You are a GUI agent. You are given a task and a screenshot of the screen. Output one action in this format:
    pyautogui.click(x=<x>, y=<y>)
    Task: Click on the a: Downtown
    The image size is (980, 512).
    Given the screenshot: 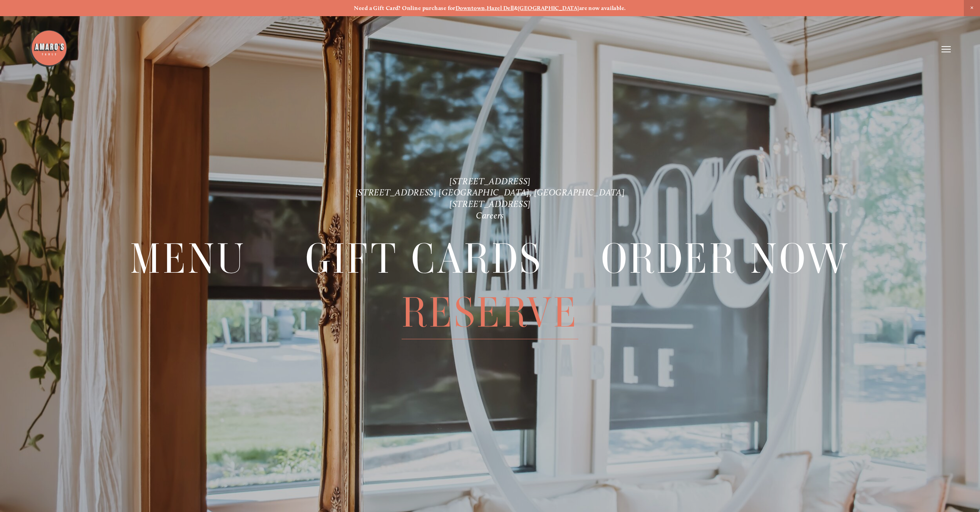 What is the action you would take?
    pyautogui.click(x=471, y=8)
    